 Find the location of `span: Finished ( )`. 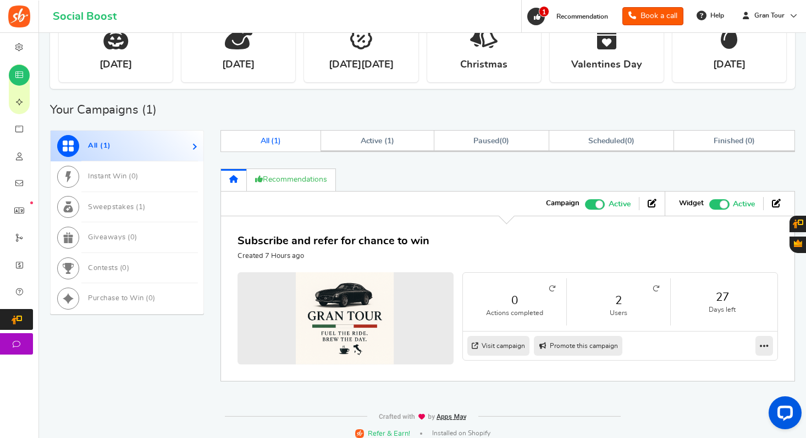

span: Finished ( ) is located at coordinates (734, 141).